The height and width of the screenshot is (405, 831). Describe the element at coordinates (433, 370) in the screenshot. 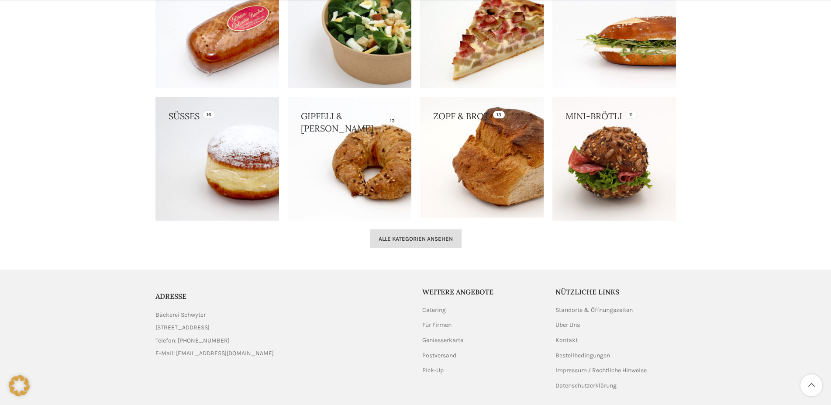

I see `a: Pick-Up` at that location.